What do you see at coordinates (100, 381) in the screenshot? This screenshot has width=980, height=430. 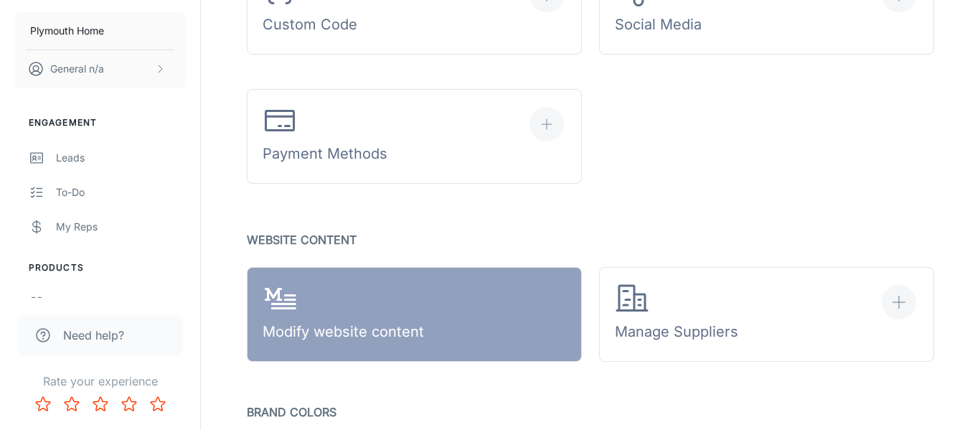 I see `p: Rate your experience` at bounding box center [100, 381].